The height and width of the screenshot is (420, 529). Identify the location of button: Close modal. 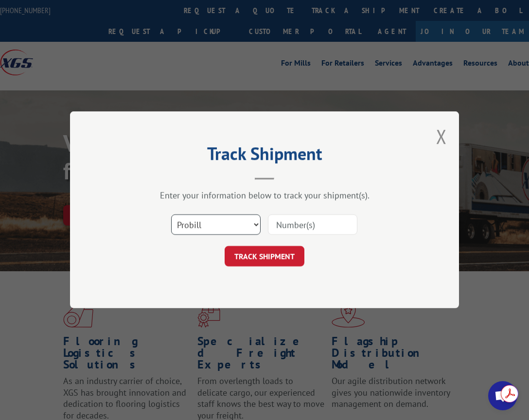
(441, 136).